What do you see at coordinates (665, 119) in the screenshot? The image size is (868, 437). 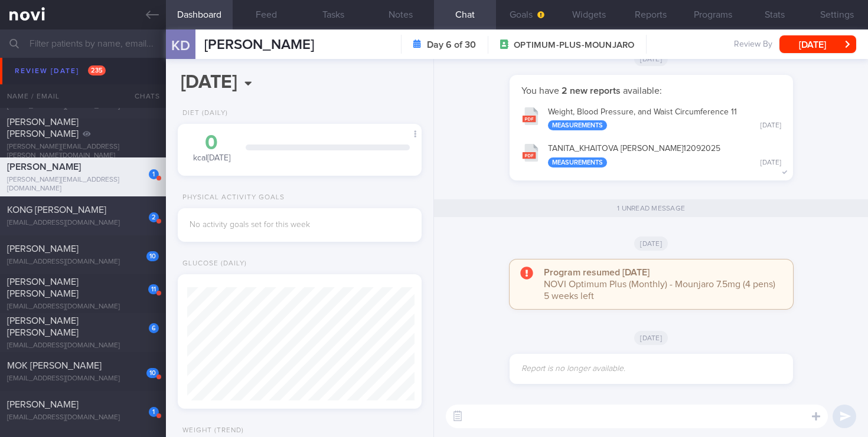 I see `div: Weight, Blood Pressure, and Waist Circumference 11` at bounding box center [665, 119].